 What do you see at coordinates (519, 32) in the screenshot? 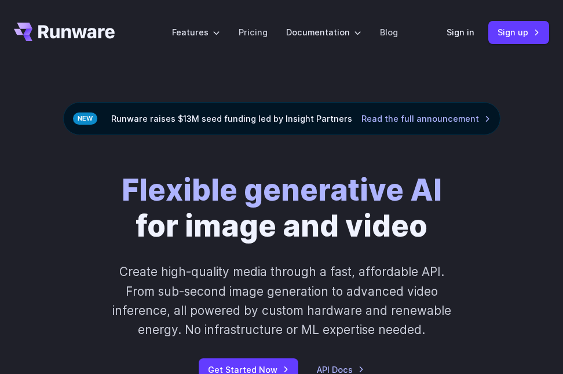
I see `a: Sign up` at bounding box center [519, 32].